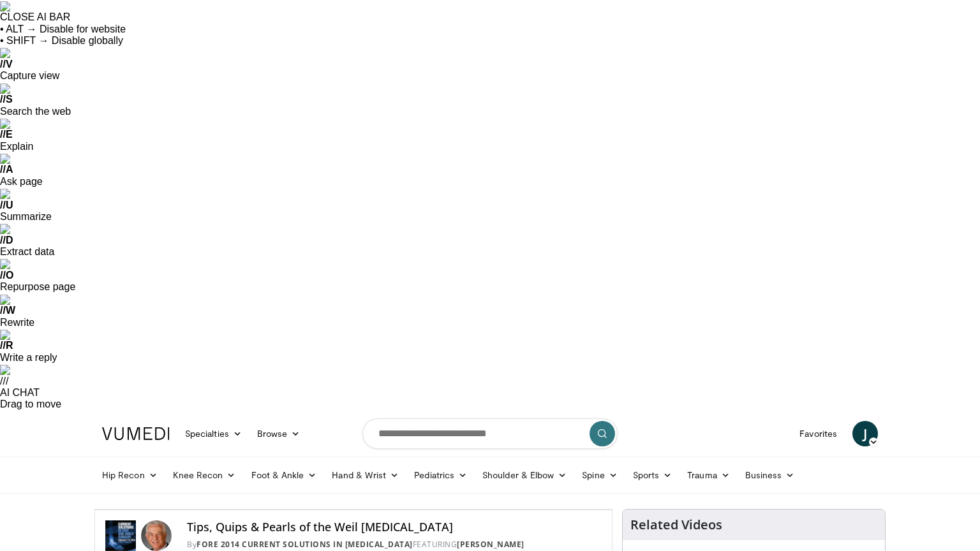 This screenshot has height=551, width=980. What do you see at coordinates (283, 476) in the screenshot?
I see `a: Foot & Ankle` at bounding box center [283, 476].